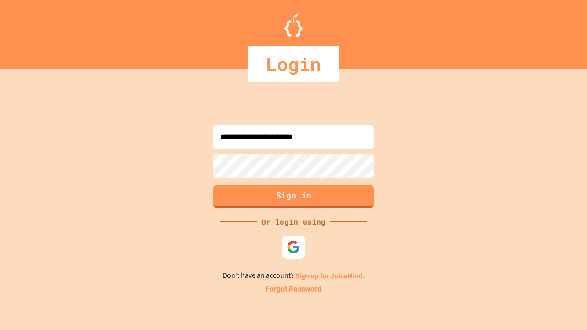 This screenshot has height=330, width=587. What do you see at coordinates (294, 64) in the screenshot?
I see `div: Login` at bounding box center [294, 64].